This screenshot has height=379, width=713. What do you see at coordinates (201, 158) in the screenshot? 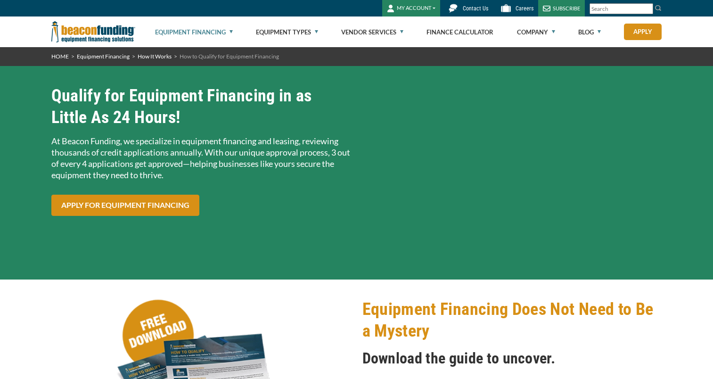
I see `p: At Beacon Funding, we specialize in equipment financing and leasing, reviewing thousands of credi...` at bounding box center [201, 158].